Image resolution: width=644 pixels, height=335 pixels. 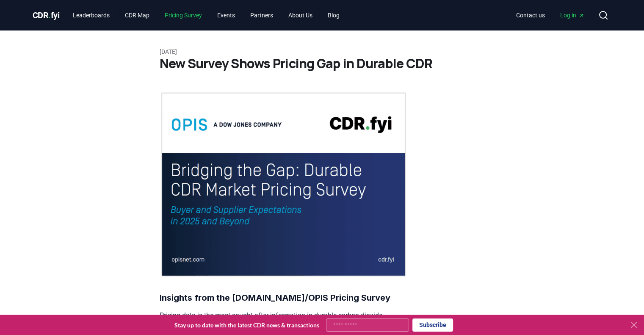 What do you see at coordinates (137, 15) in the screenshot?
I see `a: CDR Map` at bounding box center [137, 15].